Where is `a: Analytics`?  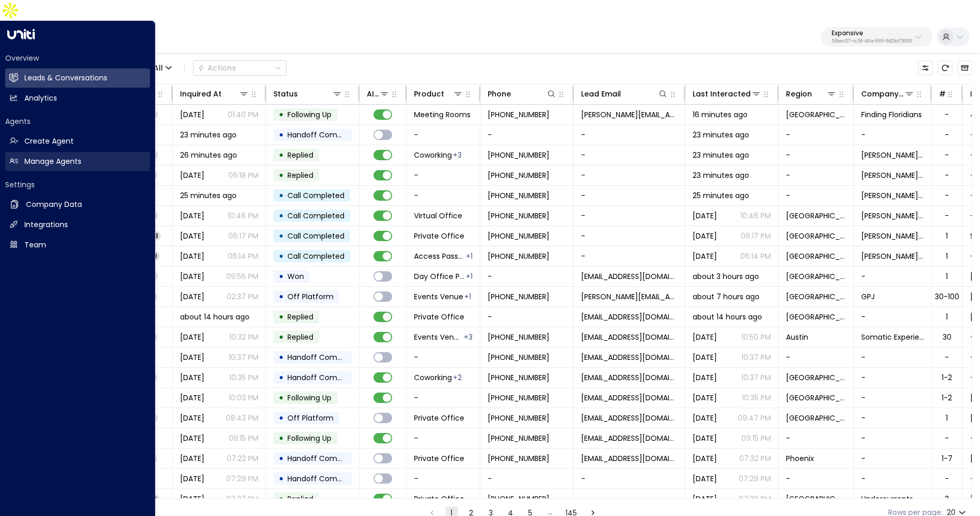 a: Analytics is located at coordinates (77, 98).